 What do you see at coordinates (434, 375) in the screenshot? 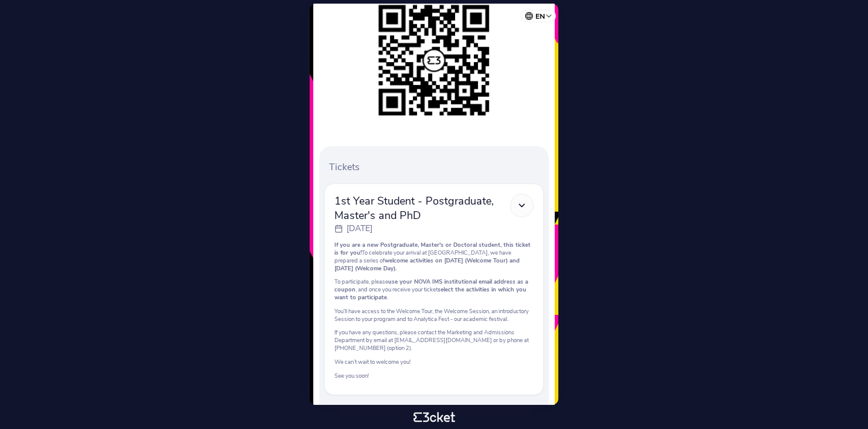
I see `p: See you soon!` at bounding box center [434, 375].